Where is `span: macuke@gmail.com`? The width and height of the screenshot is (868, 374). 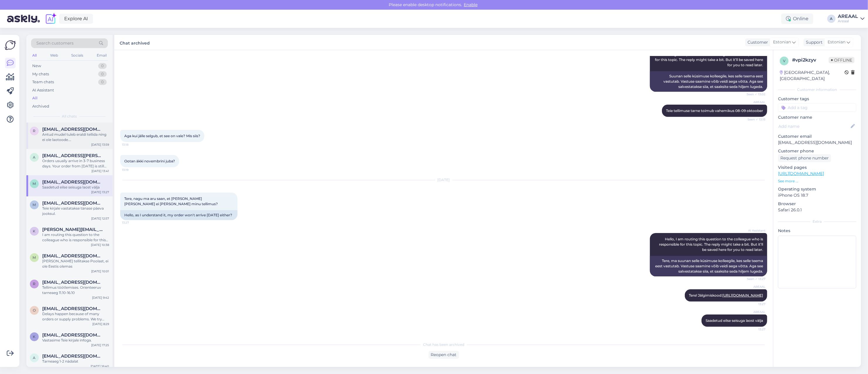 span: macuke@gmail.com is located at coordinates (73, 256).